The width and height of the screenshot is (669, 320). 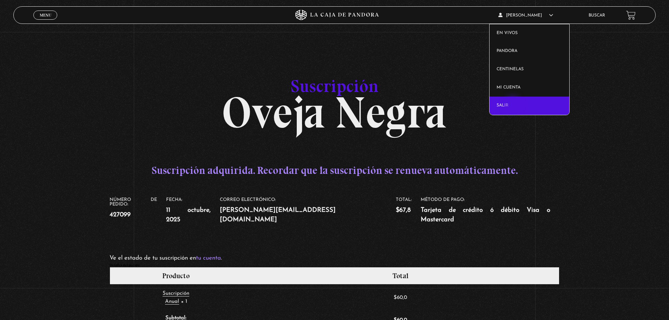 I want to click on span: Menu, so click(x=45, y=15).